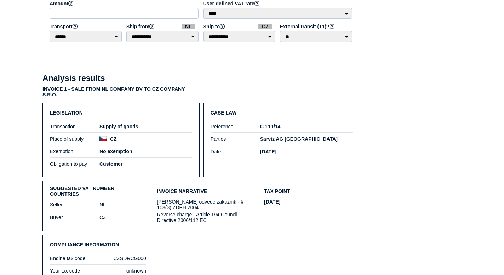 The image size is (504, 275). What do you see at coordinates (201, 218) in the screenshot?
I see `div: Reverse charge - Article 194 Council Directive 2006/112 EC` at bounding box center [201, 218].